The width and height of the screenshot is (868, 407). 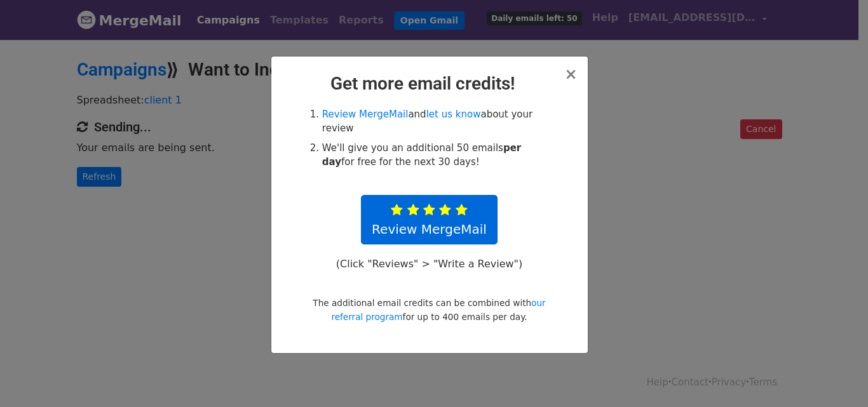 I want to click on p: (Click "Reviews" > "Write a Review"), so click(x=429, y=263).